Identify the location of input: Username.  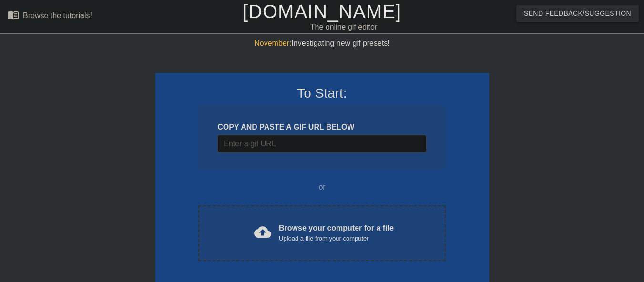
(322, 144).